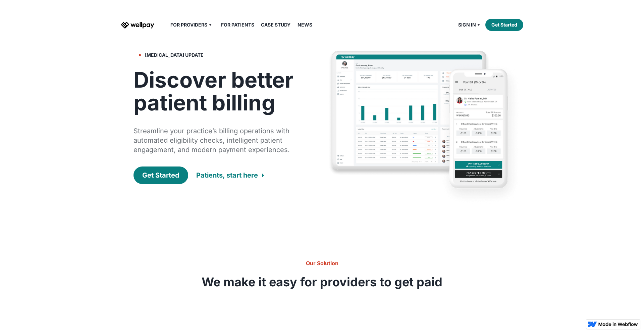 Image resolution: width=644 pixels, height=333 pixels. I want to click on div: Patients, start here, so click(227, 175).